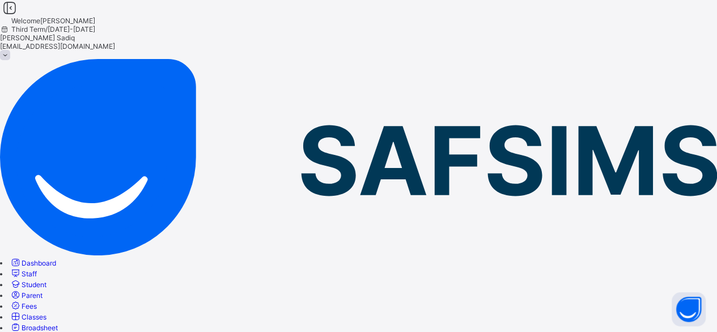  What do you see at coordinates (34, 316) in the screenshot?
I see `span: Classes` at bounding box center [34, 316].